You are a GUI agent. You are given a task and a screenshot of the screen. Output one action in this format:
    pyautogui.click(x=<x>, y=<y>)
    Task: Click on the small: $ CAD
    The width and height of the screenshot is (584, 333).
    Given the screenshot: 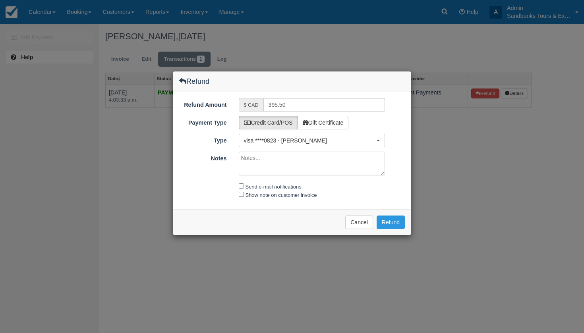 What is the action you would take?
    pyautogui.click(x=251, y=105)
    